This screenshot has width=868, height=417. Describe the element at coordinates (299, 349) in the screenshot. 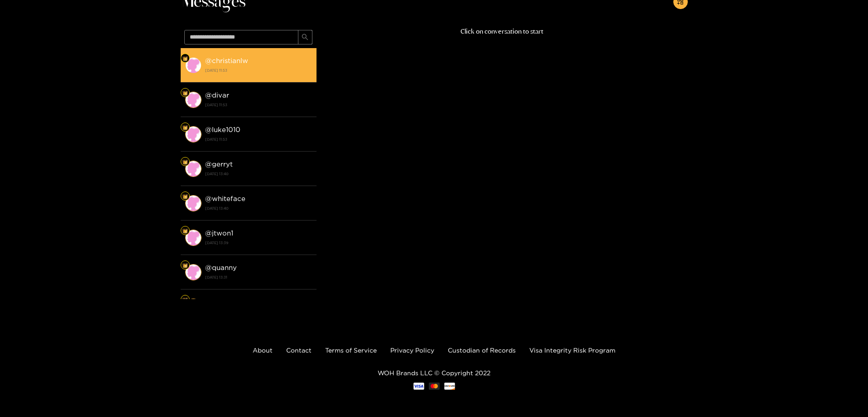

I see `a: Contact` at that location.